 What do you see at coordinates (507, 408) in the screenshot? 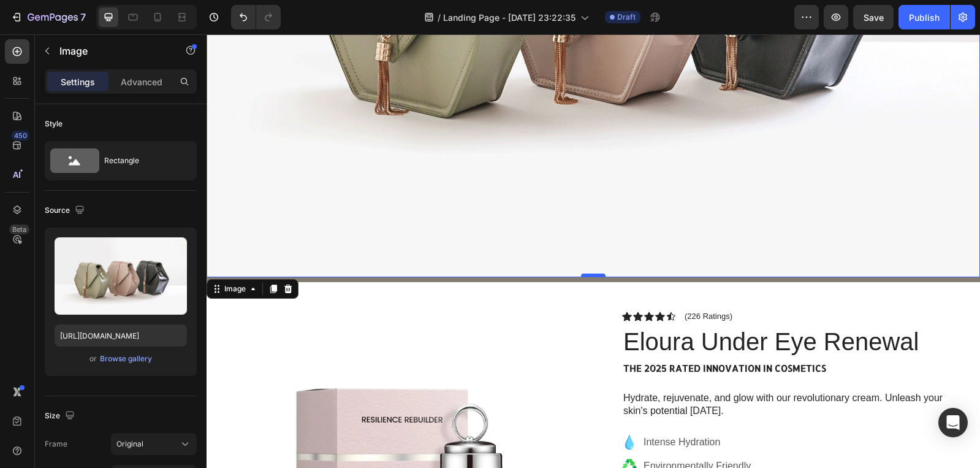
I see `p: Intense Hydration` at bounding box center [507, 408].